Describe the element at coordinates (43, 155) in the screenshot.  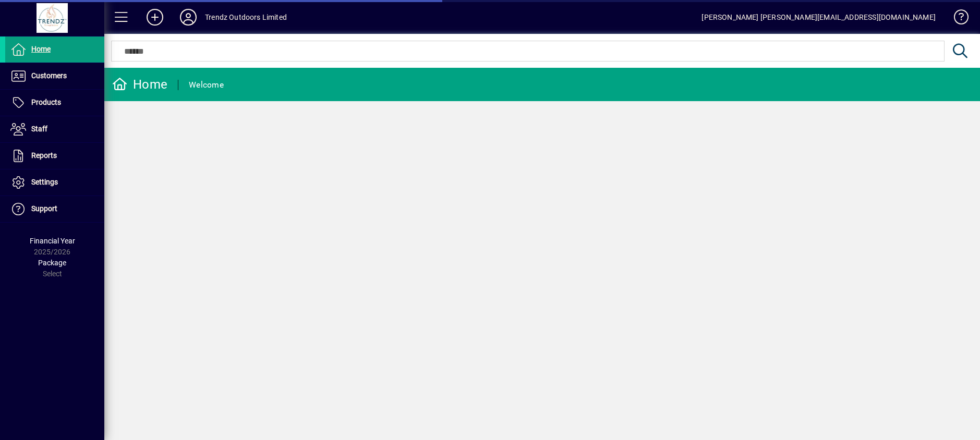
I see `span: Reports` at that location.